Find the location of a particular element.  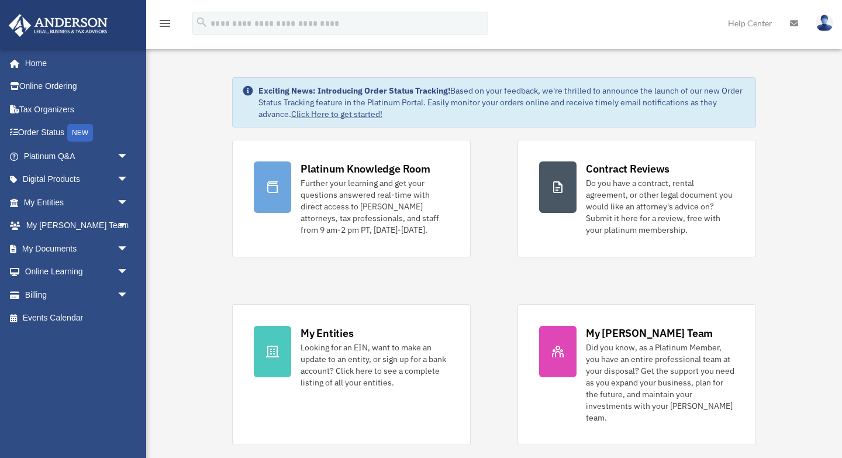

strong: Exciting News: Introducing Order Status Tracking! is located at coordinates (355, 91).